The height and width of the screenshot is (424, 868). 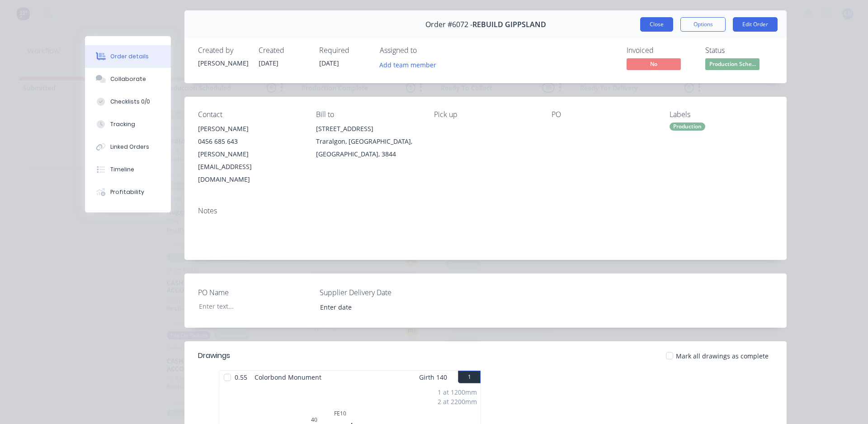 What do you see at coordinates (288, 377) in the screenshot?
I see `span: Colorbond Monument` at bounding box center [288, 377].